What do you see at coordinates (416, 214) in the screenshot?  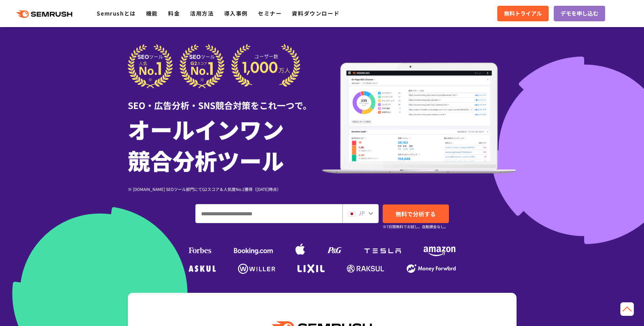 I see `span: 無料で分析する` at bounding box center [416, 214].